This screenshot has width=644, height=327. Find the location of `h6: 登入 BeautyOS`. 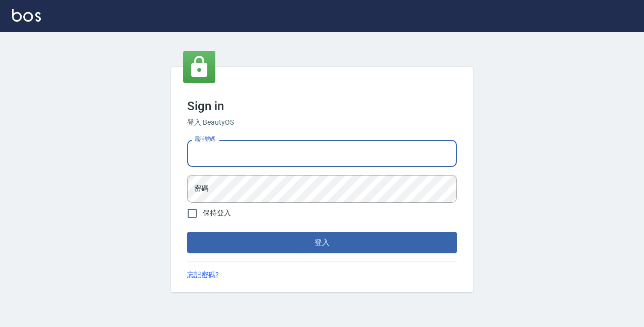

h6: 登入 BeautyOS is located at coordinates (322, 122).